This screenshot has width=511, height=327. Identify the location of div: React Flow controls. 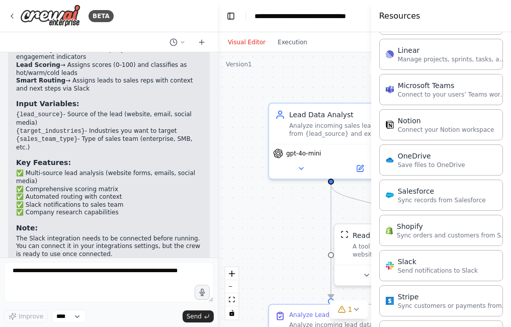
(232, 293).